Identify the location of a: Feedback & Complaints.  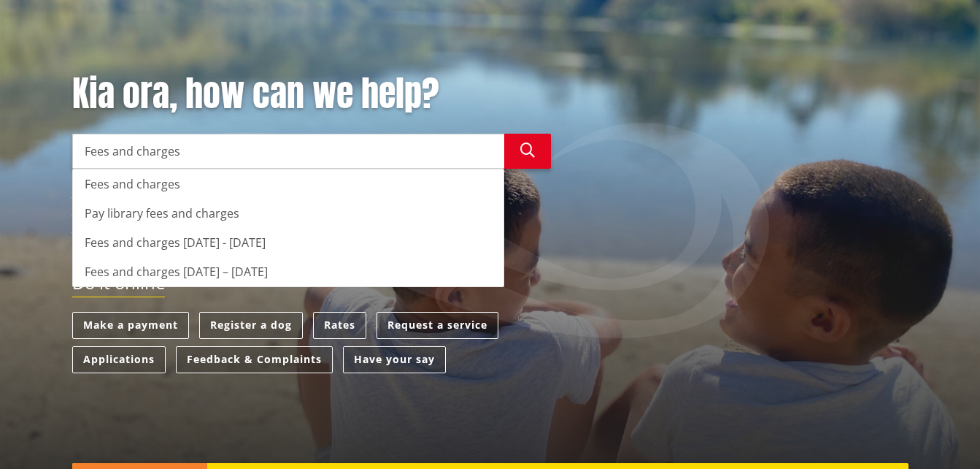
(254, 359).